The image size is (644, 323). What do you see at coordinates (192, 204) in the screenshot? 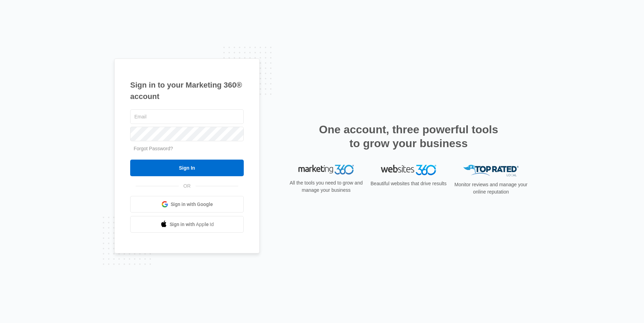
I see `span: Sign in with Google` at bounding box center [192, 204].